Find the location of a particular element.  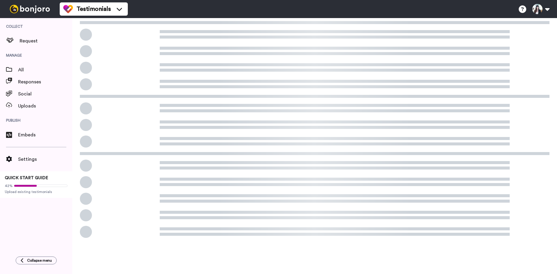

span: Embeds is located at coordinates (45, 135).